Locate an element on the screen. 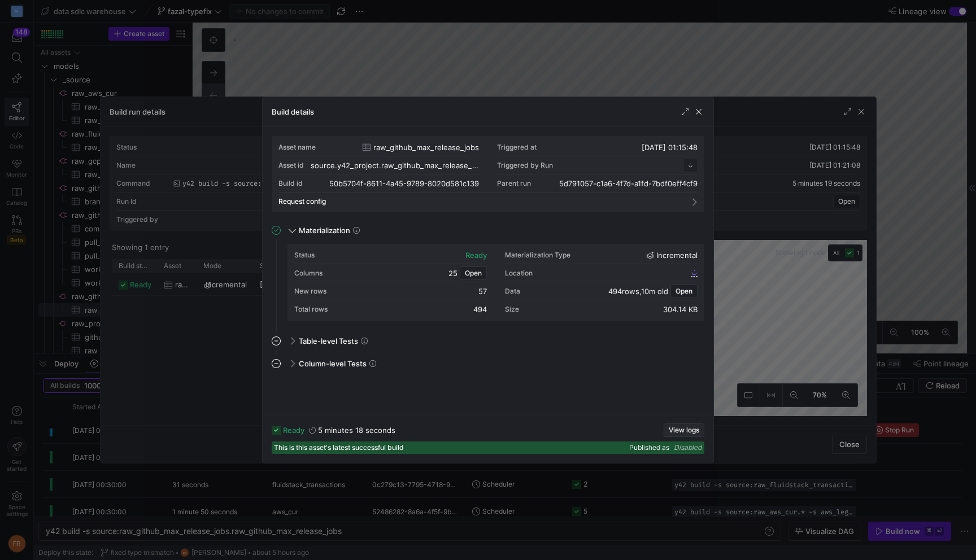 Image resolution: width=976 pixels, height=560 pixels. span: Table-level Tests is located at coordinates (328, 341).